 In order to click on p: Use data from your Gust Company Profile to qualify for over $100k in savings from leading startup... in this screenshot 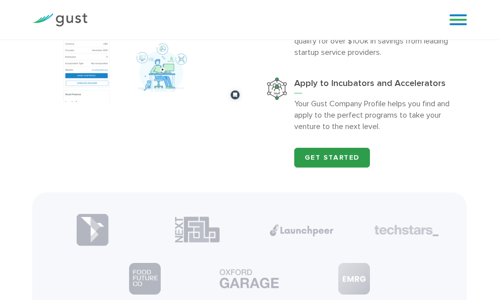, I will do `click(376, 41)`.